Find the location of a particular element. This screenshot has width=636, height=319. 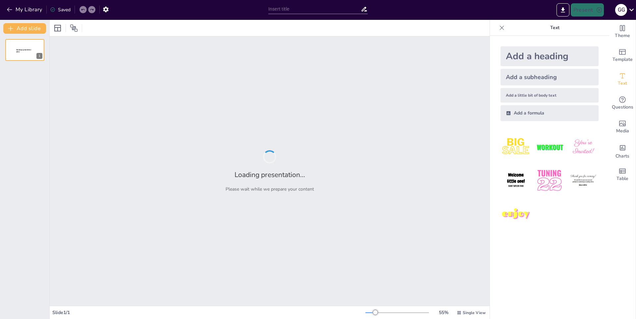

p: Text is located at coordinates (555, 28).